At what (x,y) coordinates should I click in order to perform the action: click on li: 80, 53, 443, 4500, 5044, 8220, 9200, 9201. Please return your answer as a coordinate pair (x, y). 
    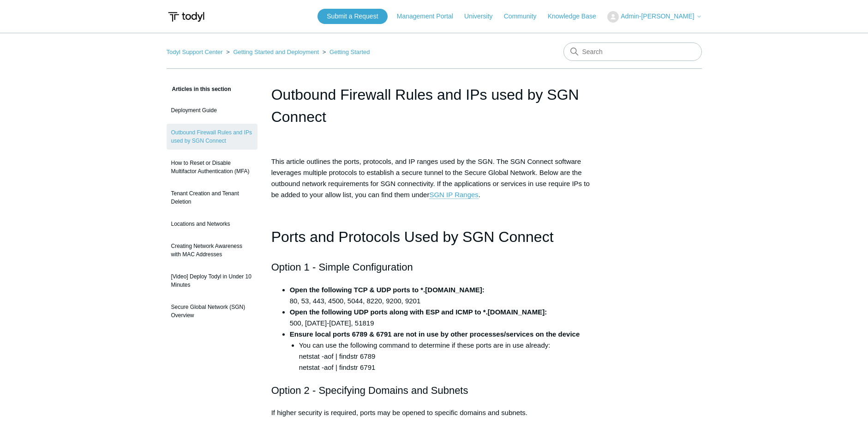
    Looking at the image, I should click on (443, 295).